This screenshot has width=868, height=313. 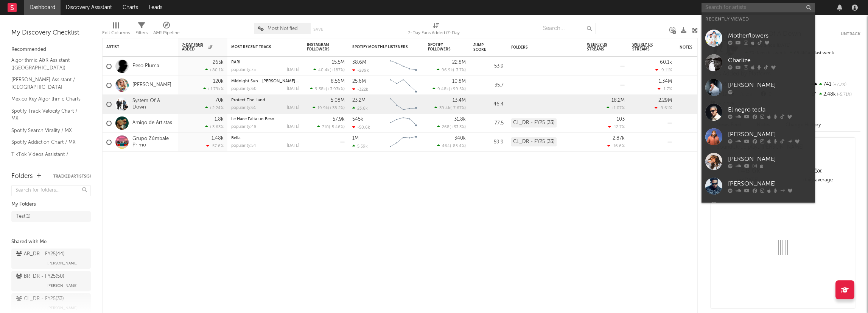 What do you see at coordinates (253, 119) in the screenshot?
I see `a: Le Hace Falta un Beso` at bounding box center [253, 119].